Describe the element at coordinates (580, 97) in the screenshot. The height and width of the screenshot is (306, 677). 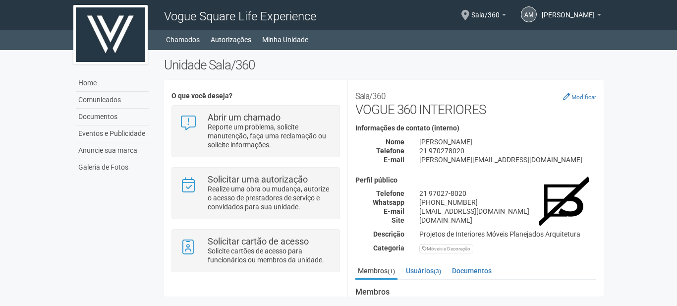
I see `a: Modificar` at that location.